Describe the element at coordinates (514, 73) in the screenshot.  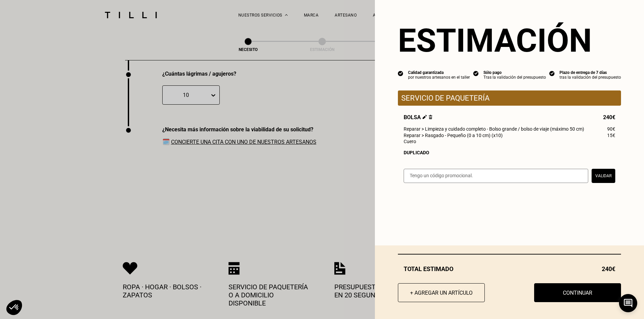
I see `div: Sólo pago` at that location.